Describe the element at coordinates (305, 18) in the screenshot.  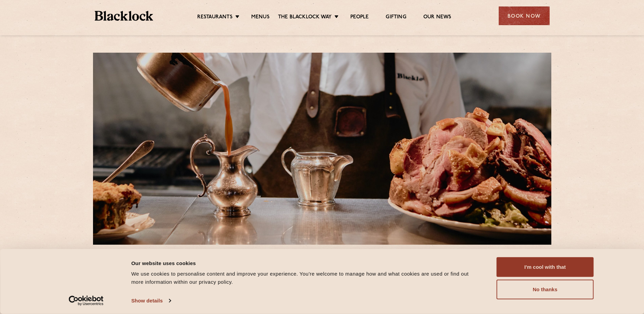
I see `a: The Blacklock Way` at that location.